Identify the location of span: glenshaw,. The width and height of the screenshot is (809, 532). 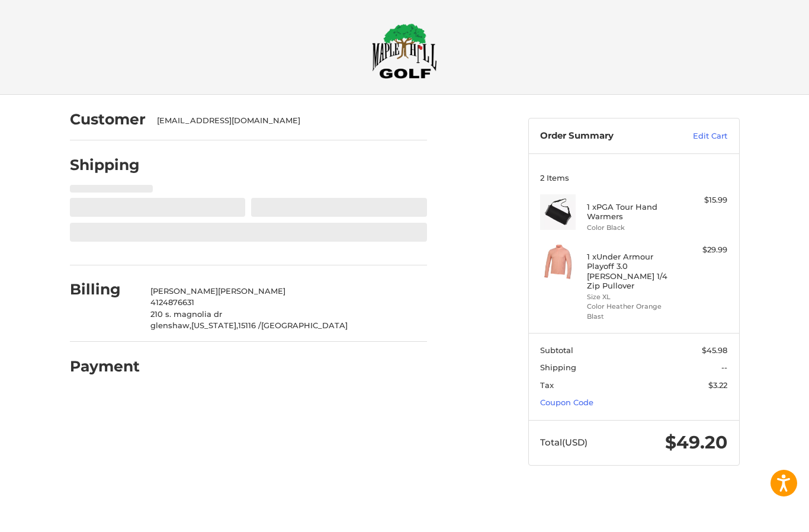
(170, 325).